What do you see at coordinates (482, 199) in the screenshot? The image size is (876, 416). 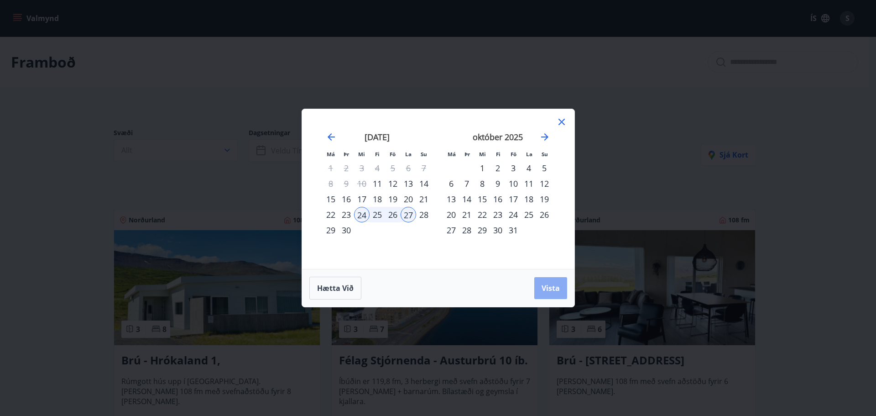 I see `td: Choose miðvikudagur, 15. október 2025 as your check-in date. It’s available.` at bounding box center [482, 199].